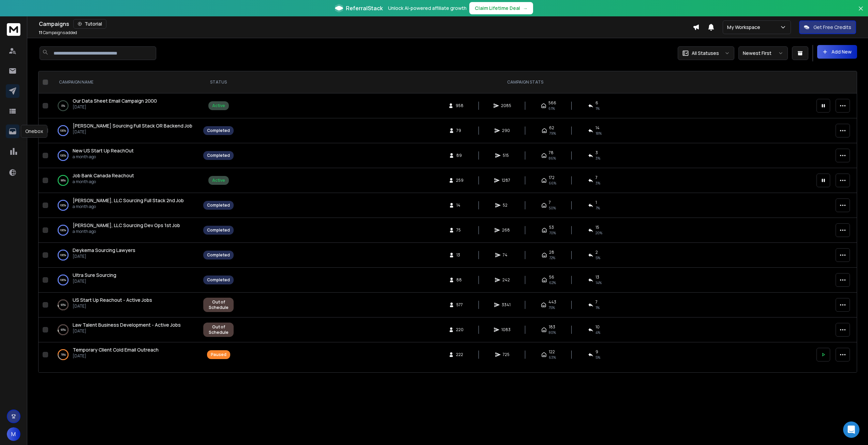 This screenshot has height=445, width=868. I want to click on span: 63 %, so click(552, 358).